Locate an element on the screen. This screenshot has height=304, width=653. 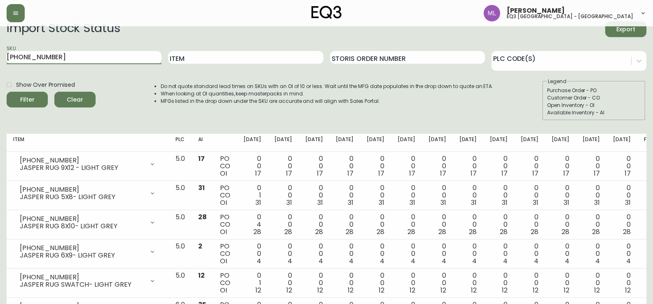
li: MFGs listed in the drop down under the SKU are accurate and will align with Sales Portal. is located at coordinates (327, 101).